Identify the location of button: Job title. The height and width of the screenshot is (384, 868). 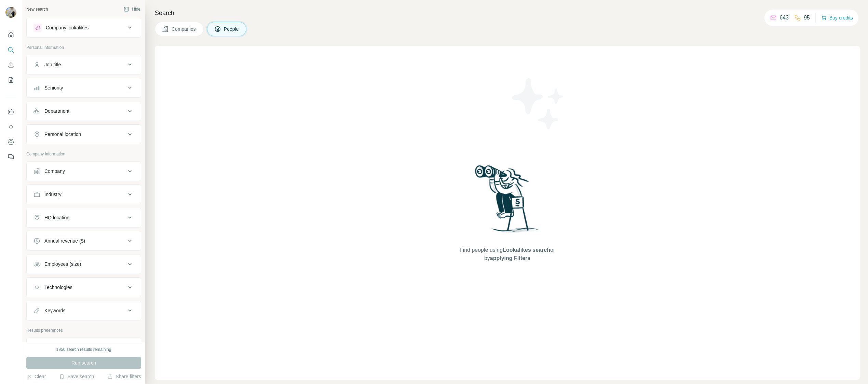
(84, 65).